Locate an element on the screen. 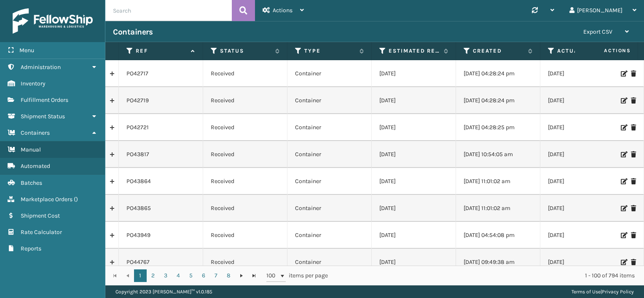  a: PO44767 is located at coordinates (138, 262).